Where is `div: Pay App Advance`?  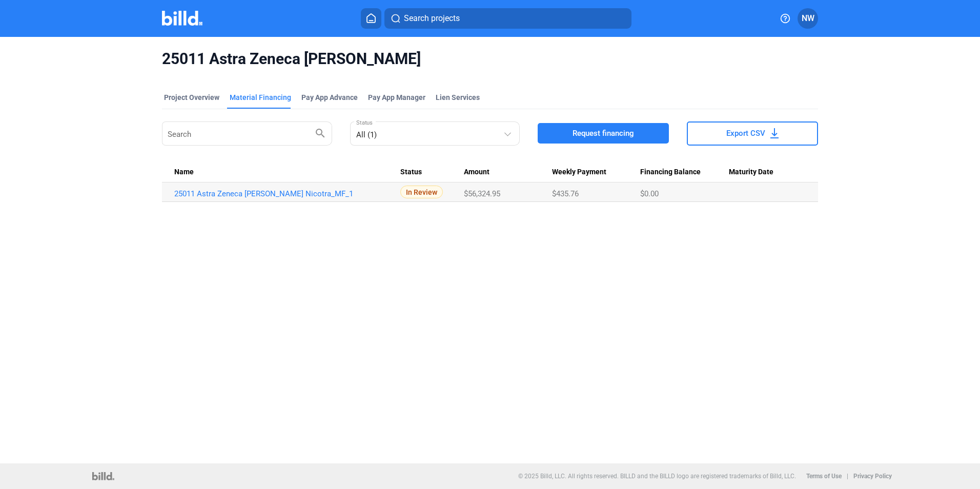
div: Pay App Advance is located at coordinates (330, 97).